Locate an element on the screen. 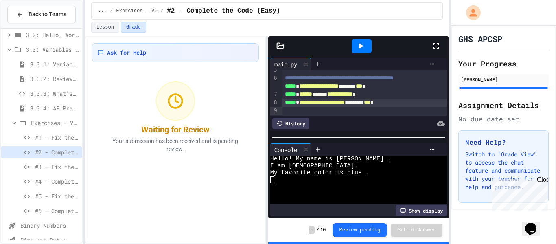 The image size is (556, 244). div: 9 is located at coordinates (274, 111).